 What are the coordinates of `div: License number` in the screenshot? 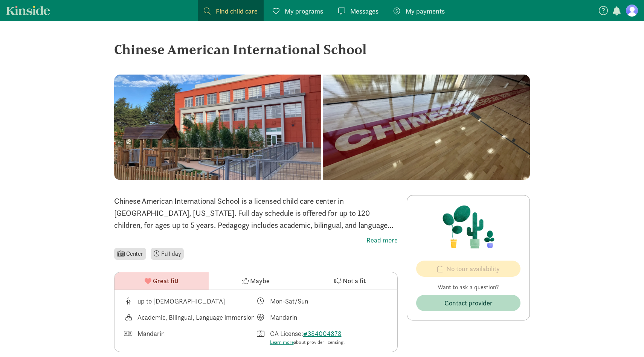 It's located at (323, 337).